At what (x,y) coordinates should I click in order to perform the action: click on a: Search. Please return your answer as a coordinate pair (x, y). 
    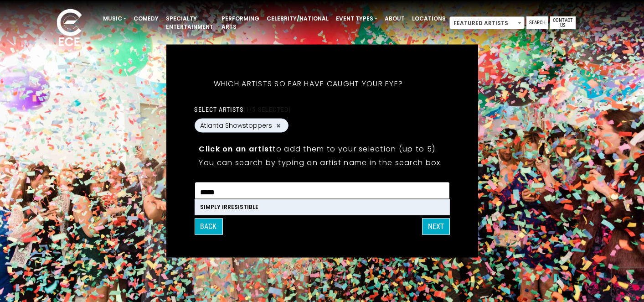
    Looking at the image, I should click on (537, 23).